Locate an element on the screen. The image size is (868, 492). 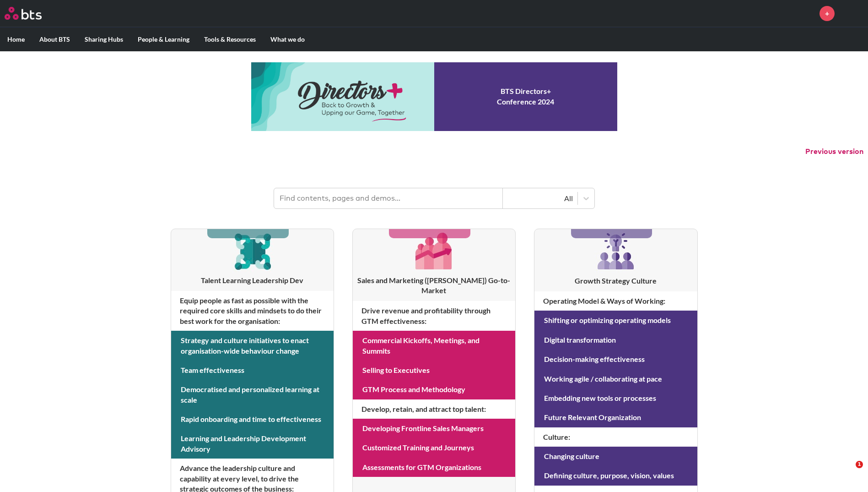
img: BTS Logo is located at coordinates (23, 13).